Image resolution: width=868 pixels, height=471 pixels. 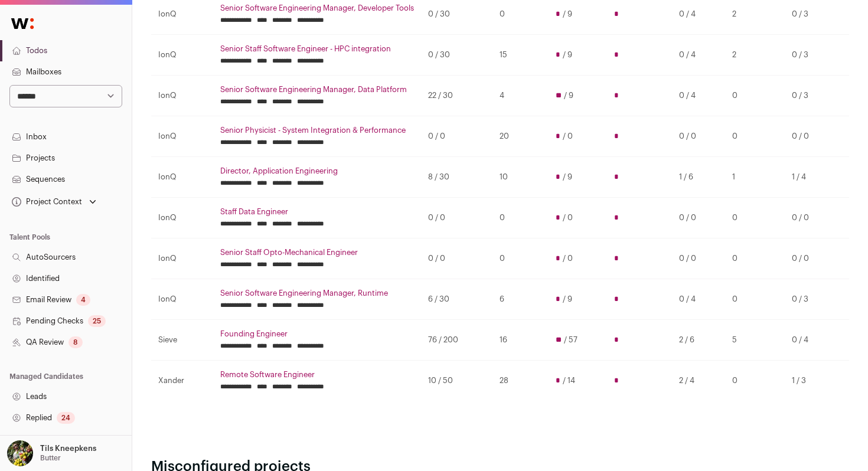 What do you see at coordinates (570, 340) in the screenshot?
I see `span: / 57` at bounding box center [570, 340].